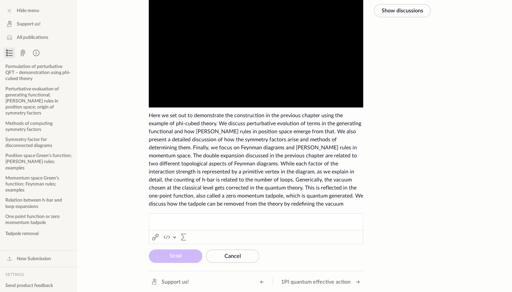 The image size is (512, 292). What do you see at coordinates (176, 256) in the screenshot?
I see `button: Send` at bounding box center [176, 256].